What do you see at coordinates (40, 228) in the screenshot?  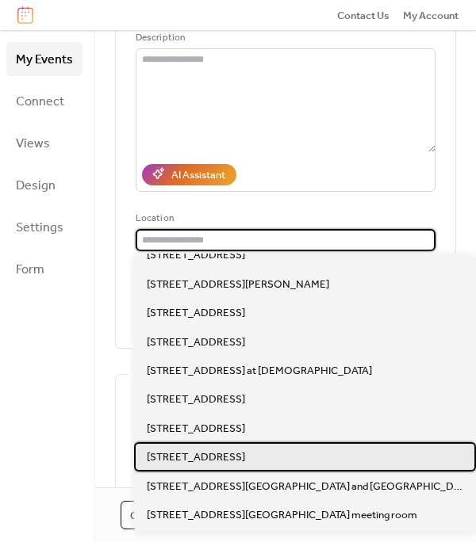 I see `span: Settings` at bounding box center [40, 228].